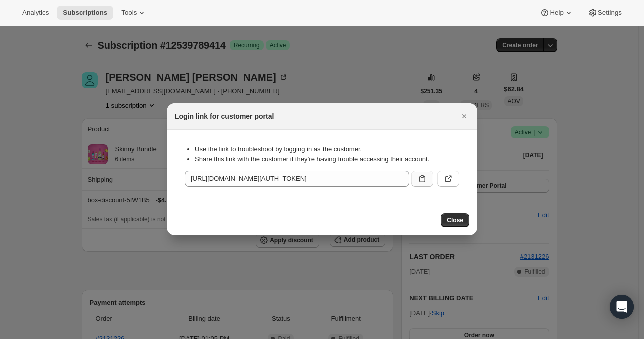 The height and width of the screenshot is (339, 644). Describe the element at coordinates (35, 13) in the screenshot. I see `span: Analytics` at that location.